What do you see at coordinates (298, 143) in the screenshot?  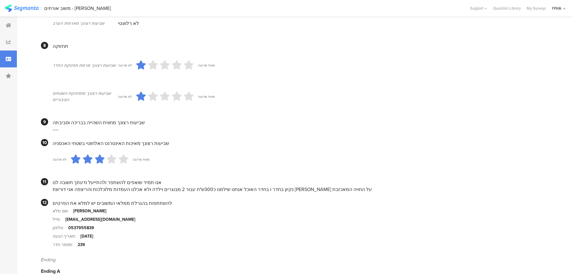 I see `div: שביעות רצונך מאיכות האינטרנט האלחוטי בשטחי האכסניה` at bounding box center [298, 143].